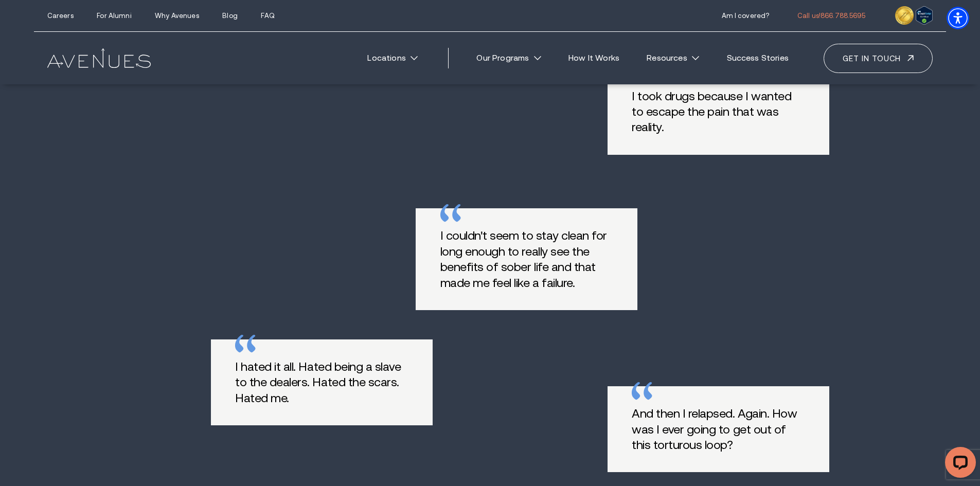 The height and width of the screenshot is (486, 980). What do you see at coordinates (924, 14) in the screenshot?
I see `a: Verify LegitScript Approval for www.avenuesrecovery.com` at bounding box center [924, 14].